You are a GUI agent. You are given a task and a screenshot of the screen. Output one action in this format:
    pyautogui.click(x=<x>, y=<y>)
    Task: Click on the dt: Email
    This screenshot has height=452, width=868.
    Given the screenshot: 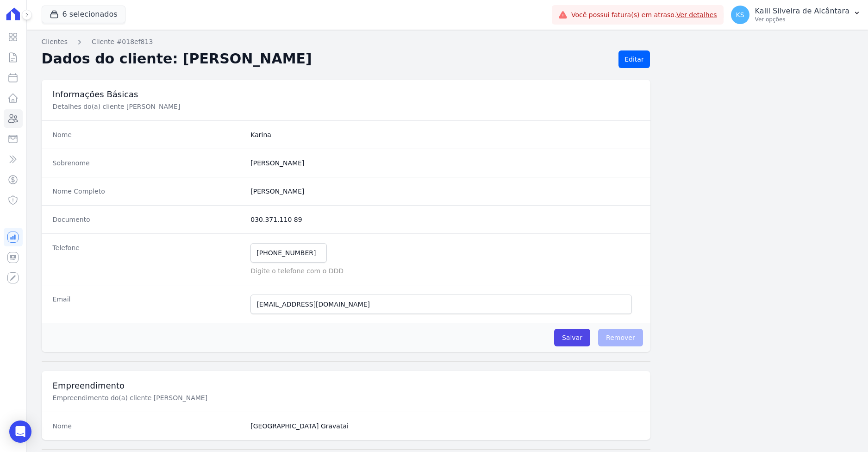 What is the action you would take?
    pyautogui.click(x=148, y=305)
    